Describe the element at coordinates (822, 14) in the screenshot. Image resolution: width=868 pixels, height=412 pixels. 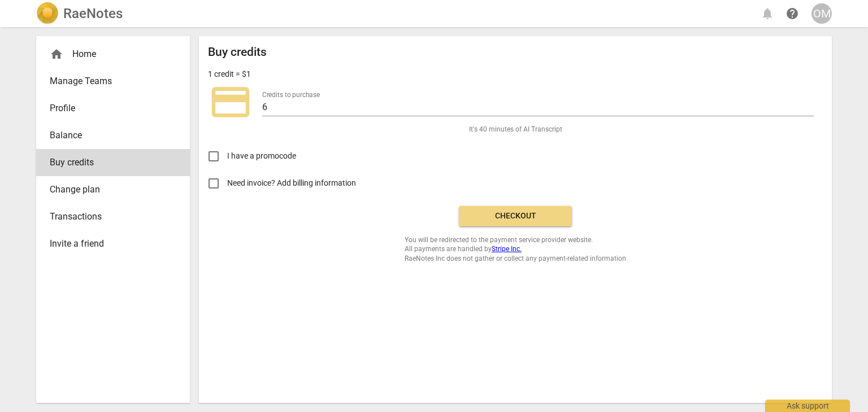
I see `div: OM` at that location.